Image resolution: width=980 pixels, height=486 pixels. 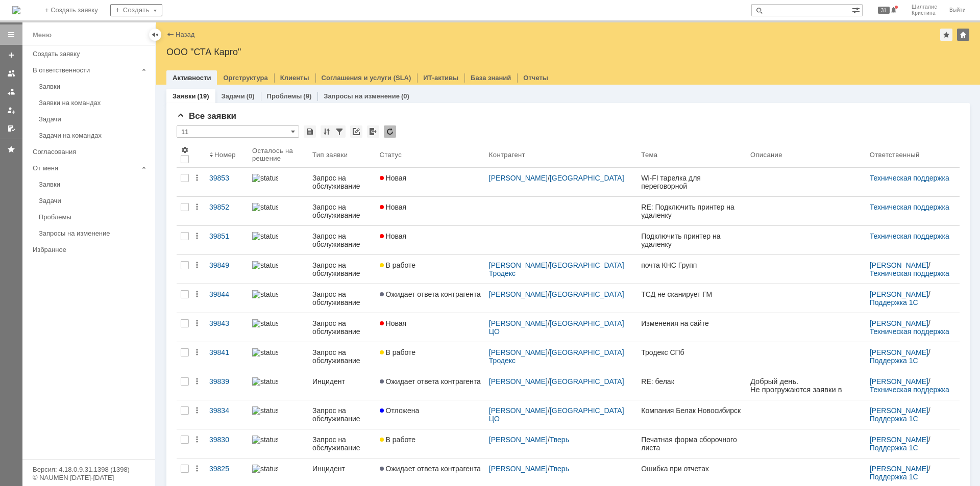 I want to click on th: Статус, so click(x=430, y=155).